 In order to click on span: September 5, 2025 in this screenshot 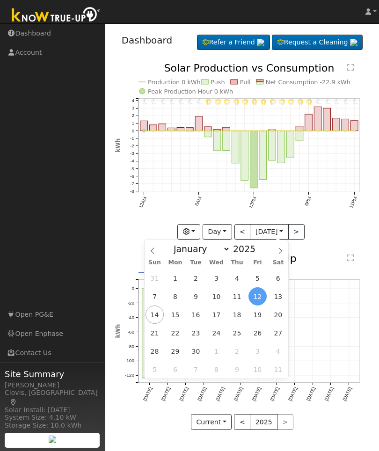, I will do `click(257, 278)`.